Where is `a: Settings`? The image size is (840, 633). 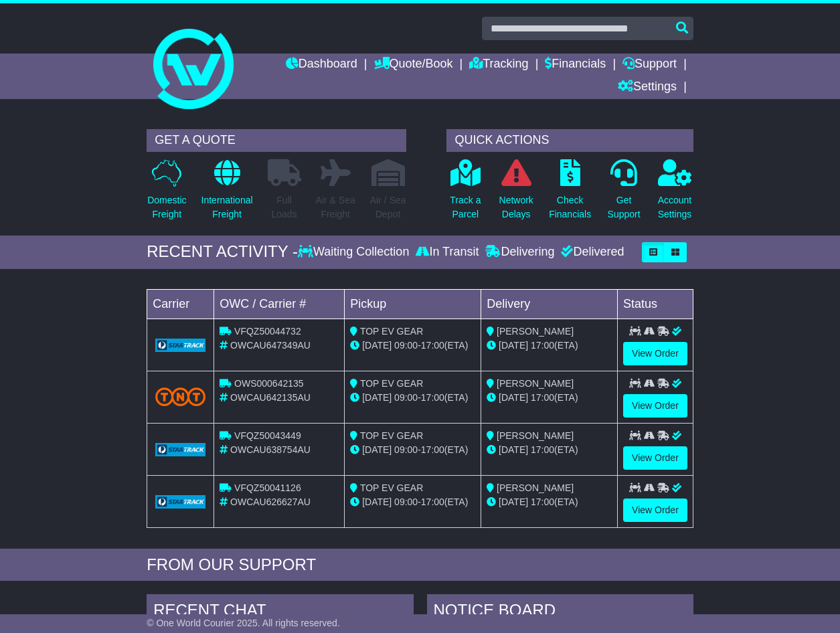 a: Settings is located at coordinates (647, 87).